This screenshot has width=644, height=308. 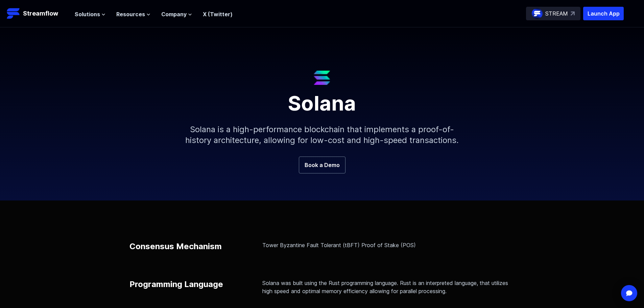 I want to click on span: Resources, so click(x=131, y=14).